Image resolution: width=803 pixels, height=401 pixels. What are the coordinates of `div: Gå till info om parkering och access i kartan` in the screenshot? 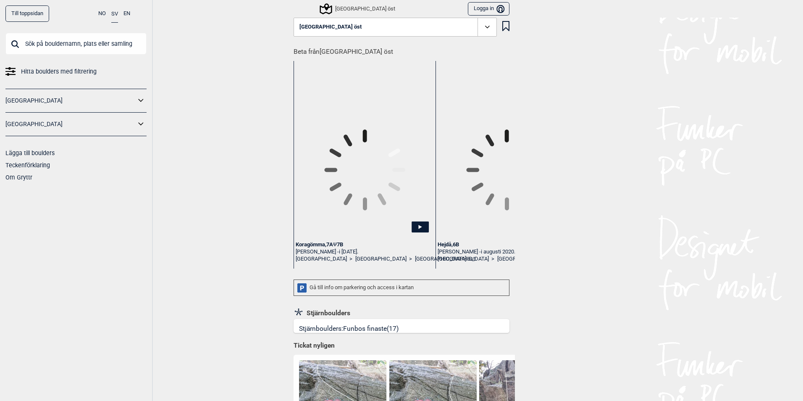 It's located at (402, 287).